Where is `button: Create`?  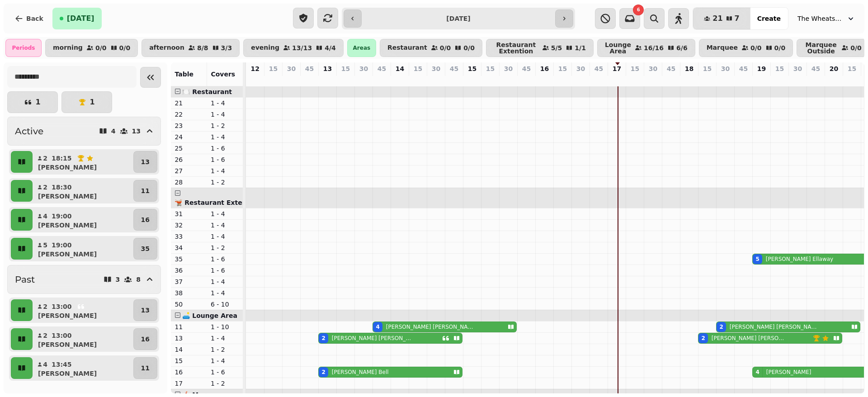 button: Create is located at coordinates (769, 18).